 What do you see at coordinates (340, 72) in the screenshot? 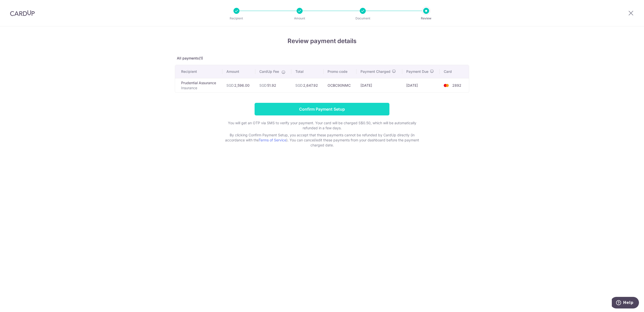
I see `th: Promo code` at bounding box center [340, 72].